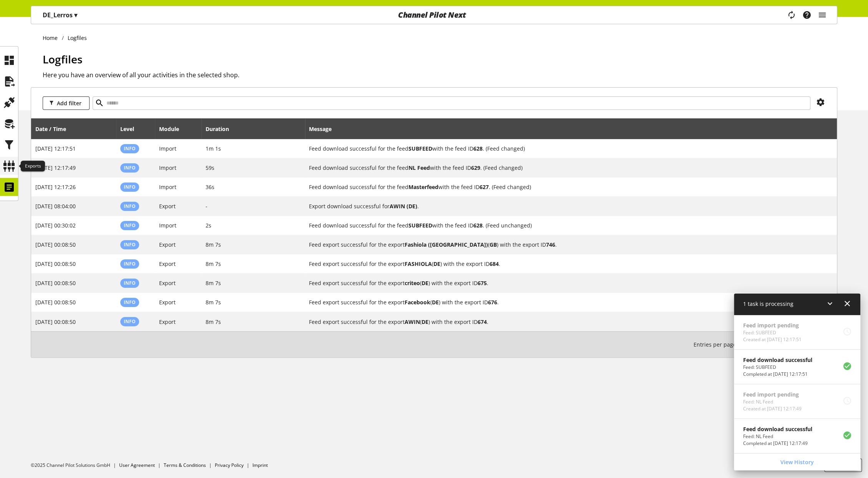 The image size is (868, 478). I want to click on div: Duration, so click(221, 128).